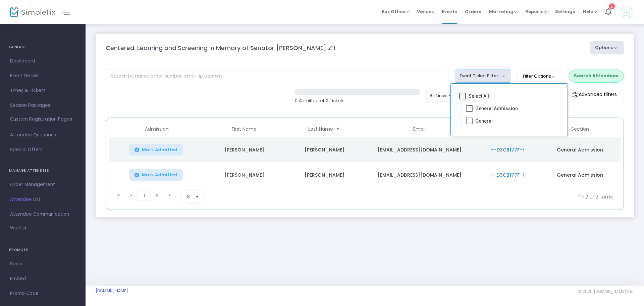 The image size is (644, 306). I want to click on span: Events, so click(449, 11).